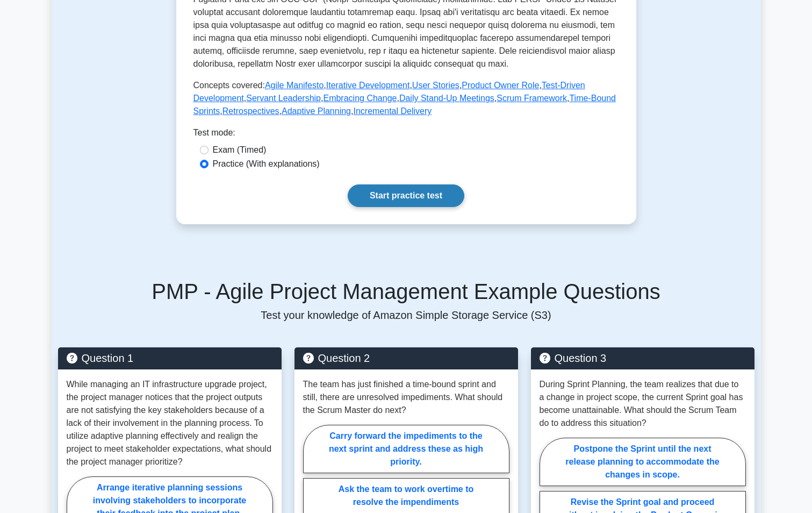 Image resolution: width=812 pixels, height=513 pixels. I want to click on a: Product Owner Role, so click(500, 85).